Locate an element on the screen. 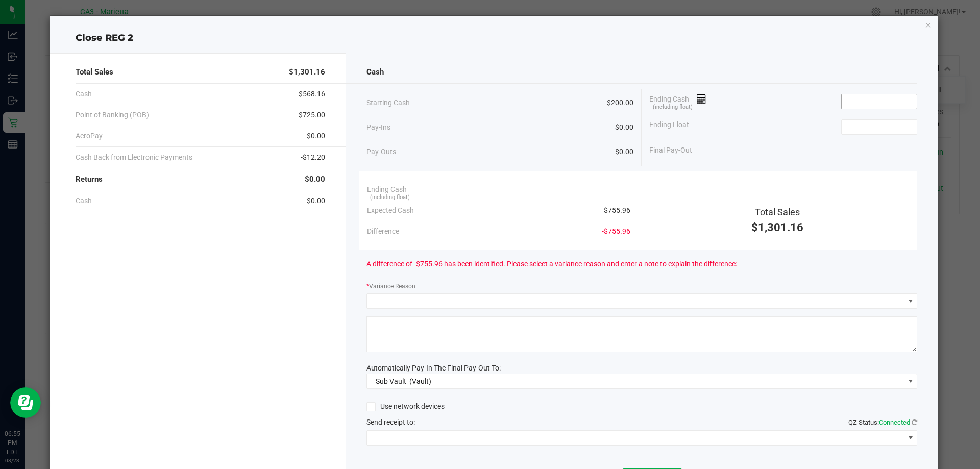  span: Automatically Pay-In The Final Pay-Out To: is located at coordinates (433, 368).